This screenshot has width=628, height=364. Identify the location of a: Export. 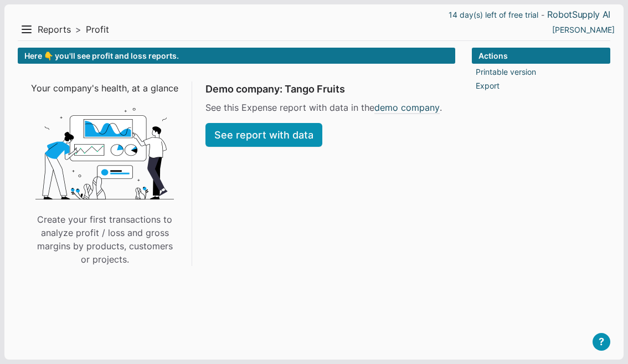
(487, 86).